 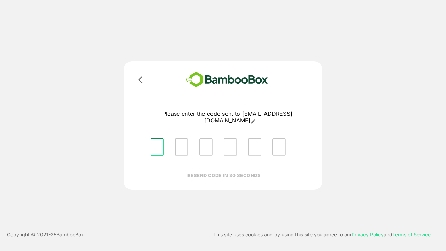 What do you see at coordinates (182, 147) in the screenshot?
I see `input: Please enter OTP character 2` at bounding box center [182, 147].